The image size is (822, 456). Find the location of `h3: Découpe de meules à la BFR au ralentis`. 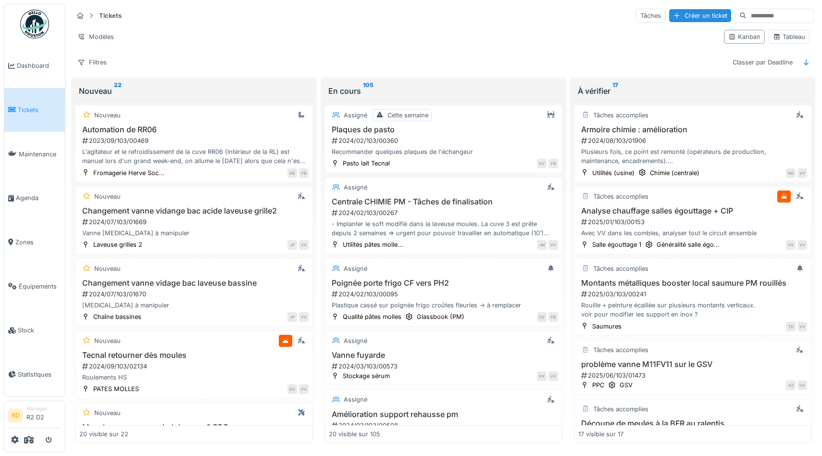

h3: Découpe de meules à la BFR au ralentis is located at coordinates (692, 423).